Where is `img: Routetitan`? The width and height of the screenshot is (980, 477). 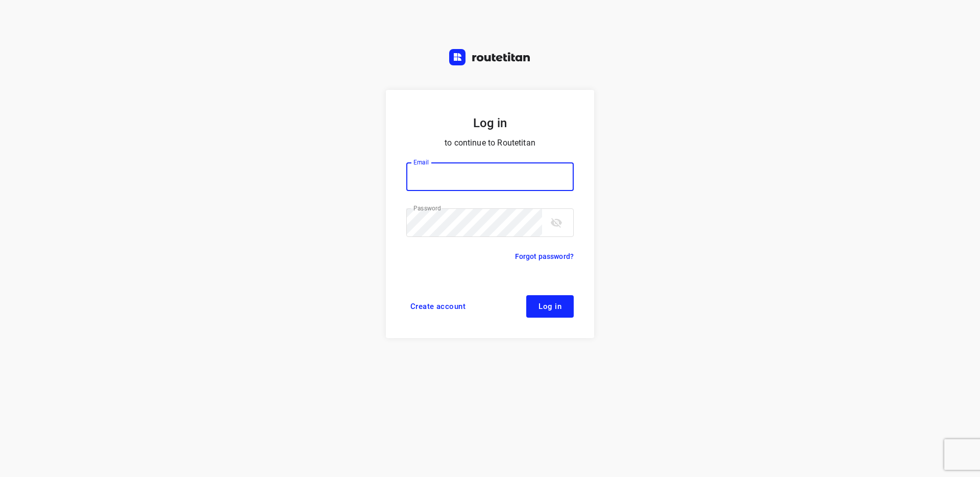
img: Routetitan is located at coordinates (490, 58).